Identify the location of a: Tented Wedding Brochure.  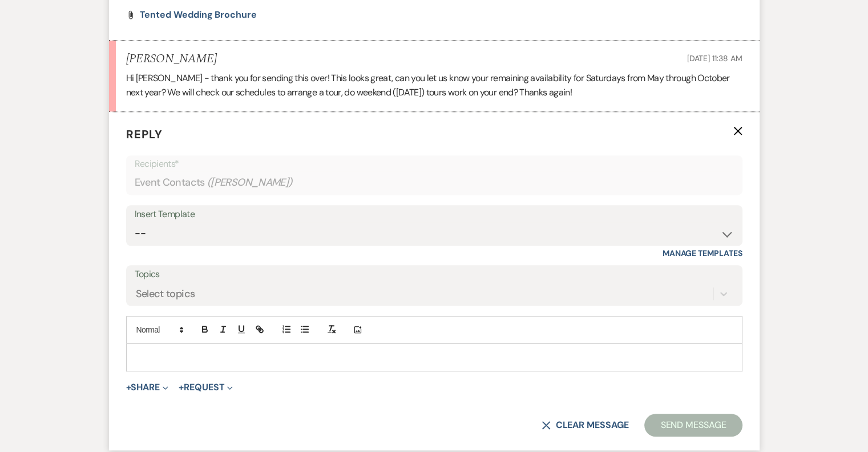
(198, 15).